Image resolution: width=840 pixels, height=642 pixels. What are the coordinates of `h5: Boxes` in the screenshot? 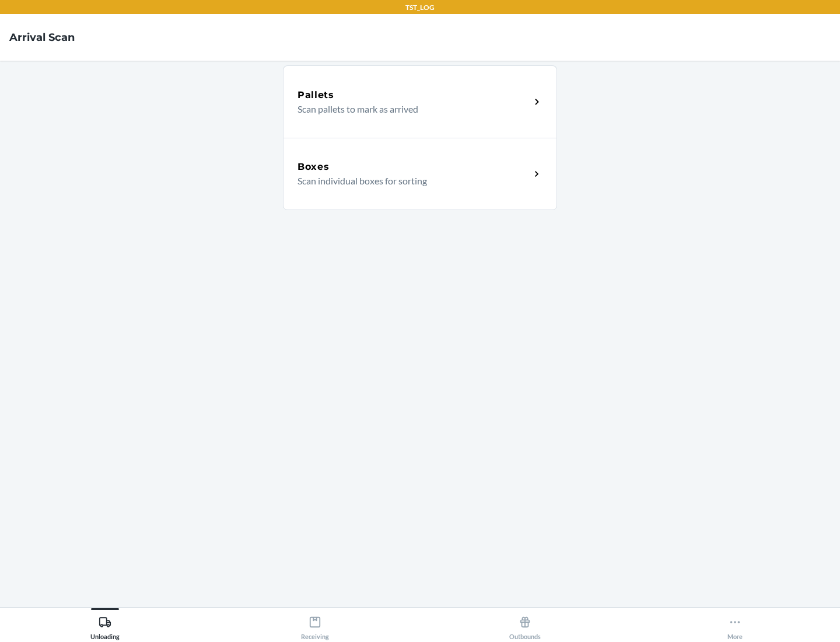 It's located at (313, 167).